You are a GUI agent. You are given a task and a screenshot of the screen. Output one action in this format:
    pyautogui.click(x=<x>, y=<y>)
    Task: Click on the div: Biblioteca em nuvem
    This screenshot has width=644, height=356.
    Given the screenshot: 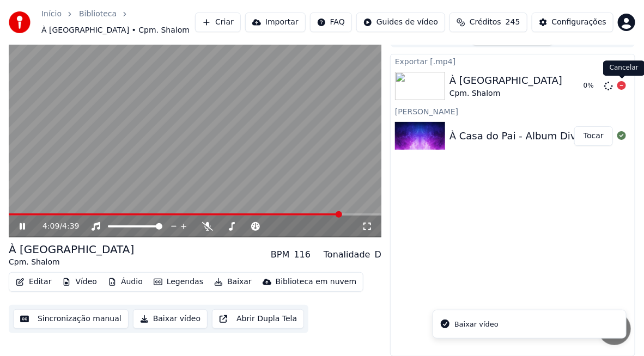 What is the action you would take?
    pyautogui.click(x=316, y=282)
    